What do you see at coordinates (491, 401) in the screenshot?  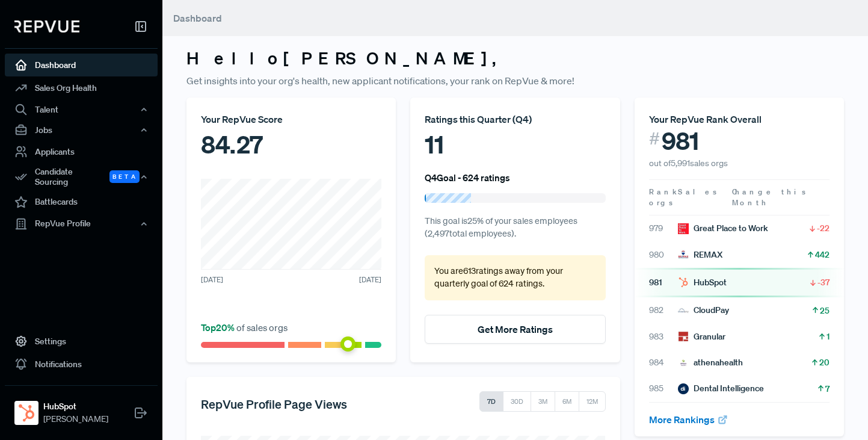 I see `button: 7D` at bounding box center [491, 401].